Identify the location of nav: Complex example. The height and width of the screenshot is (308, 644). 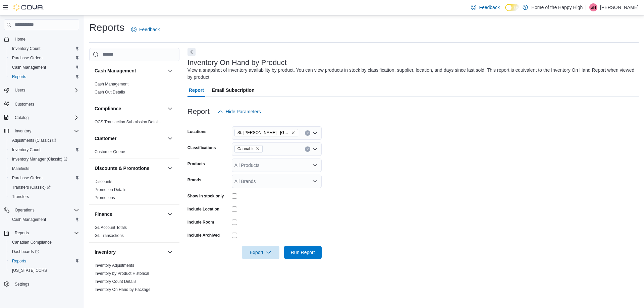
(41, 169).